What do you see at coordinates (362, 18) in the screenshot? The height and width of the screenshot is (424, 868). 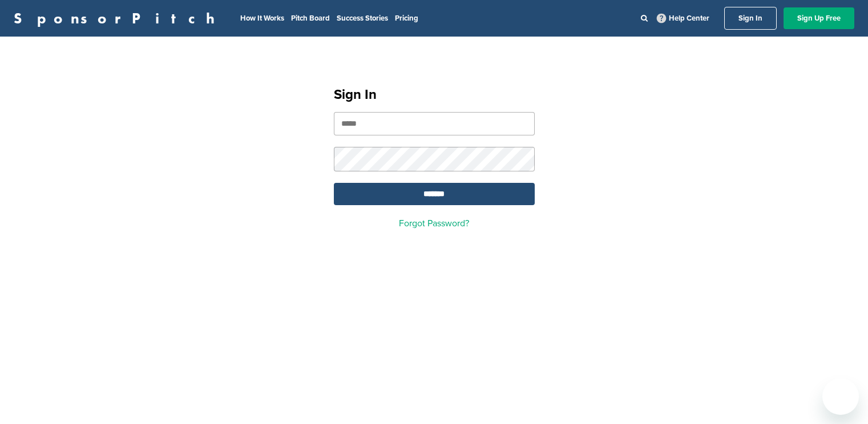 I see `a: Success Stories` at bounding box center [362, 18].